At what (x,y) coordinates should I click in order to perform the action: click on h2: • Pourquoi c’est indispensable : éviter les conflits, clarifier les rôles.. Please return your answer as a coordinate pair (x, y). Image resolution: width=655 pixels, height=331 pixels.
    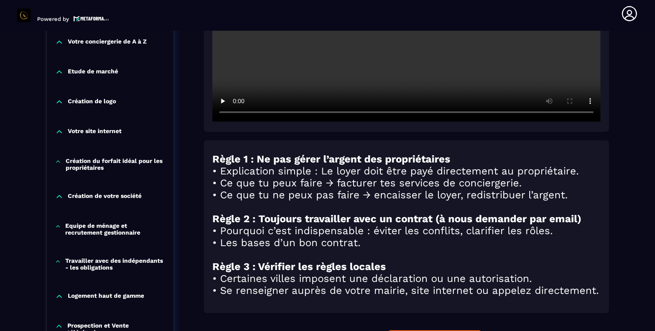
    Looking at the image, I should click on (406, 231).